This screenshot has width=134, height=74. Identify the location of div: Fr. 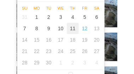
(85, 8).